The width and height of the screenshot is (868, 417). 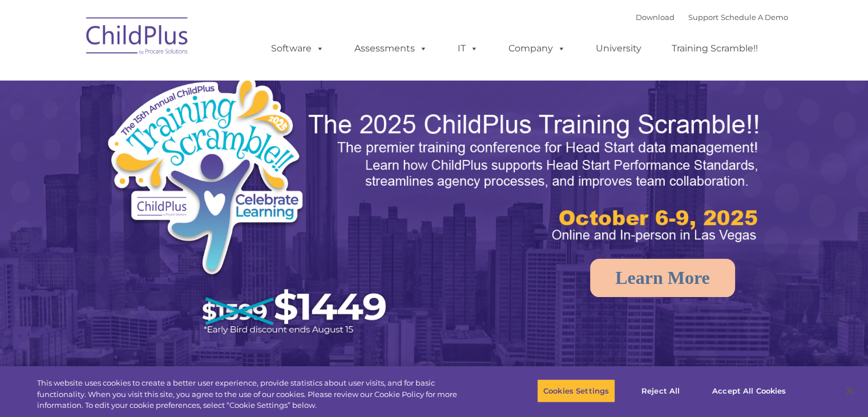 I want to click on button: Close, so click(x=850, y=391).